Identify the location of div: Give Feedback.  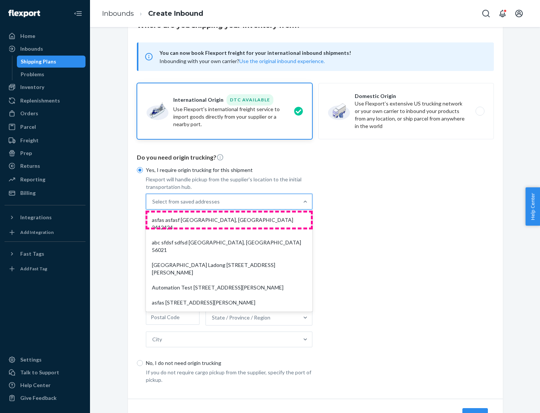
(38, 398).